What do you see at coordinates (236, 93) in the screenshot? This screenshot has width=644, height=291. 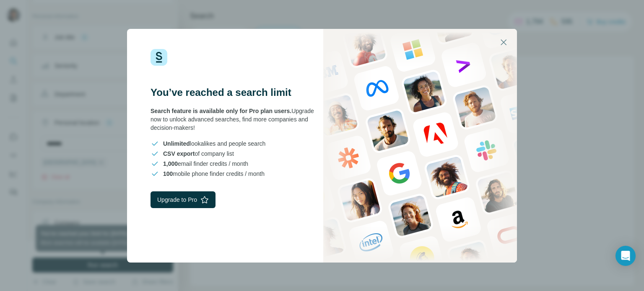 I see `h3: You’ve reached a search limit` at bounding box center [236, 93].